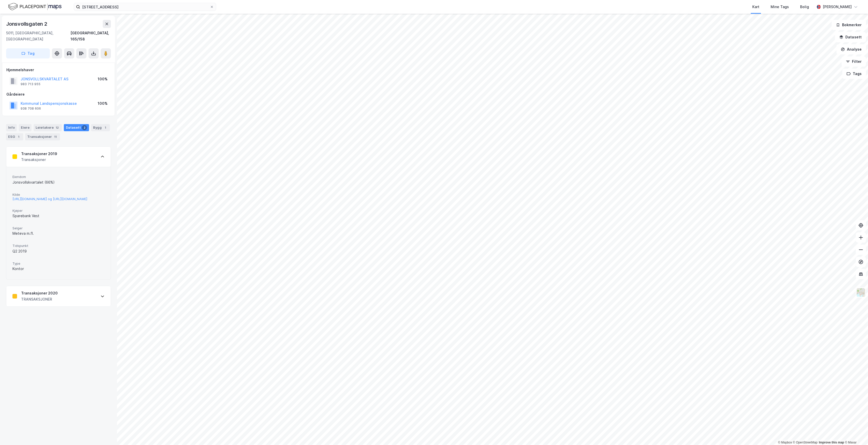 This screenshot has width=868, height=445. Describe the element at coordinates (39, 294) in the screenshot. I see `div: Transaksjoner 2020` at that location.